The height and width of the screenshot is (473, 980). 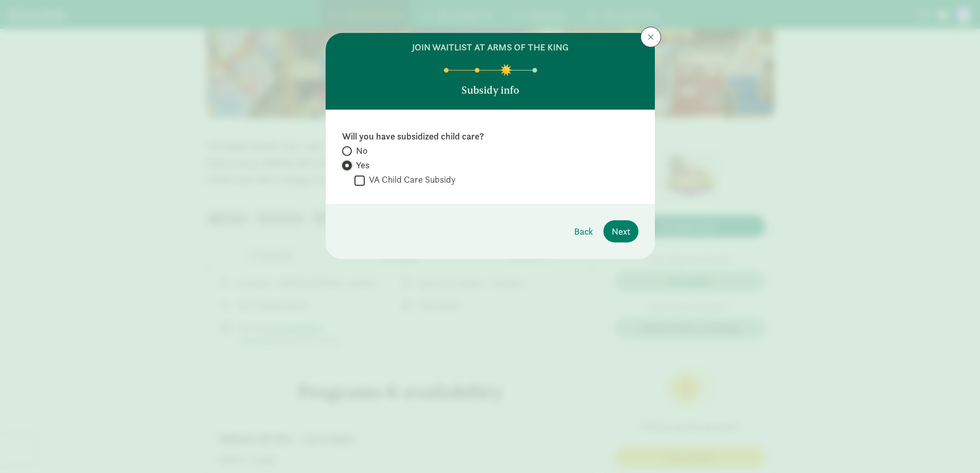 What do you see at coordinates (490, 47) in the screenshot?
I see `h6: join waitlist at Arms of the King` at bounding box center [490, 47].